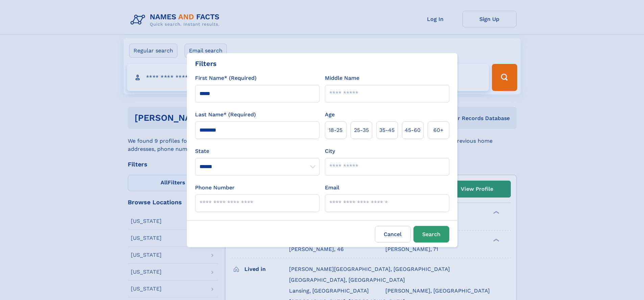  I want to click on span: 18‑25, so click(336, 130).